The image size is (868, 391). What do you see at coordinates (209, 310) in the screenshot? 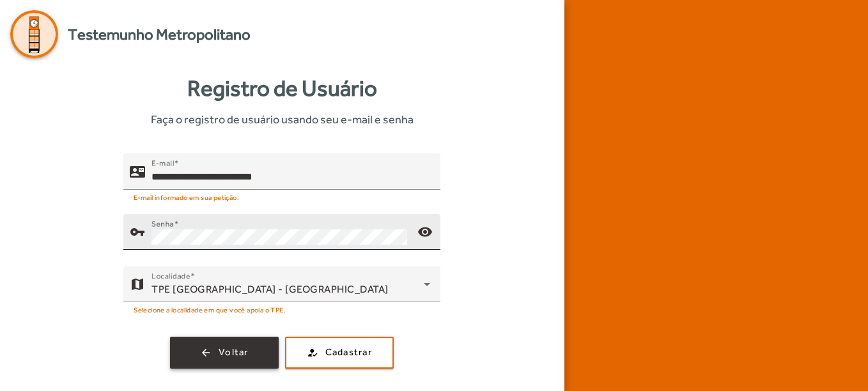
I see `mat-hint: Selecione a localidade em que você apoia o TPE.` at bounding box center [209, 310].